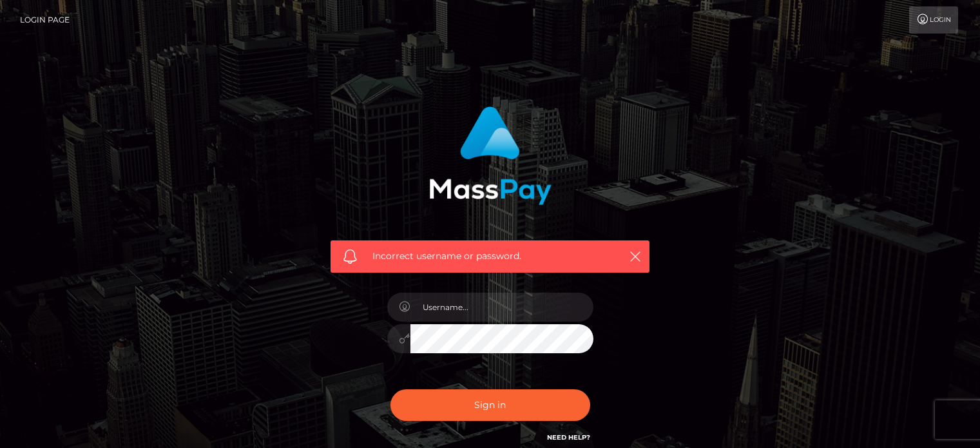  Describe the element at coordinates (933, 20) in the screenshot. I see `a: Login` at that location.